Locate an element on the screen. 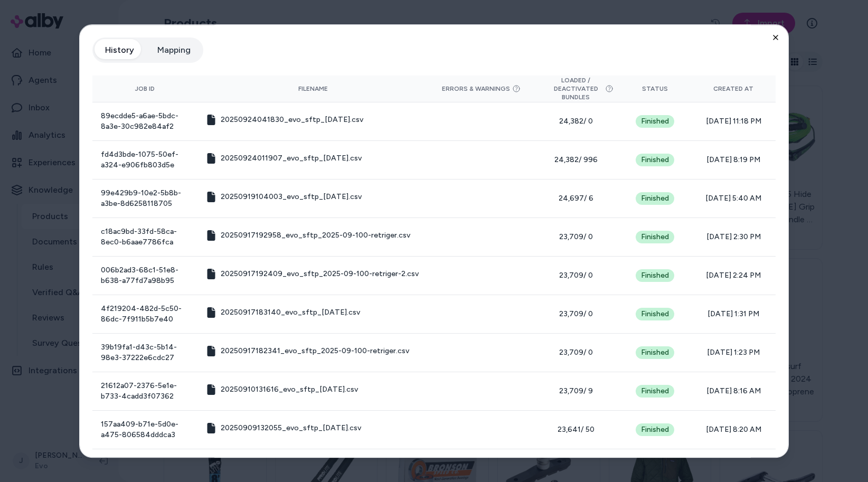  td: 39b19fa1-d43c-5b14-98e3-37222e6cdc27 is located at coordinates (144, 352).